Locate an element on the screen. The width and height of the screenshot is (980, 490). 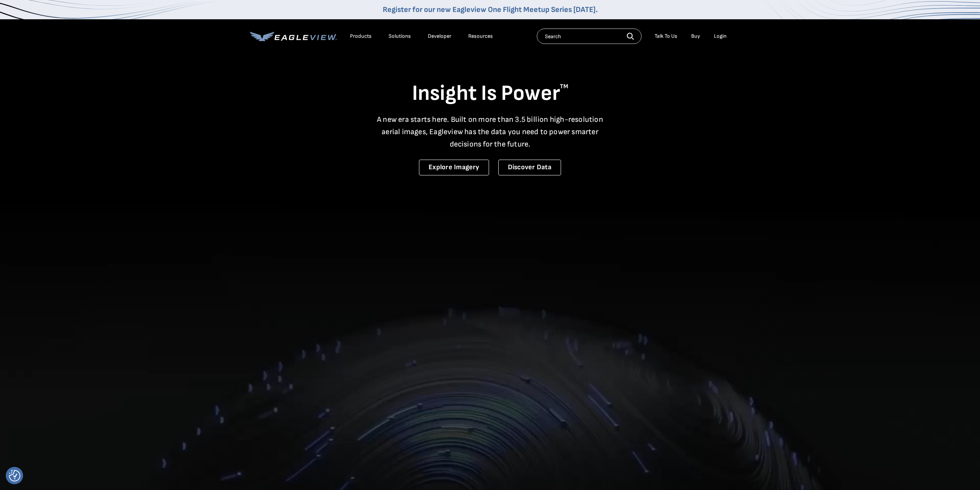
button: Consent Preferences is located at coordinates (15, 475).